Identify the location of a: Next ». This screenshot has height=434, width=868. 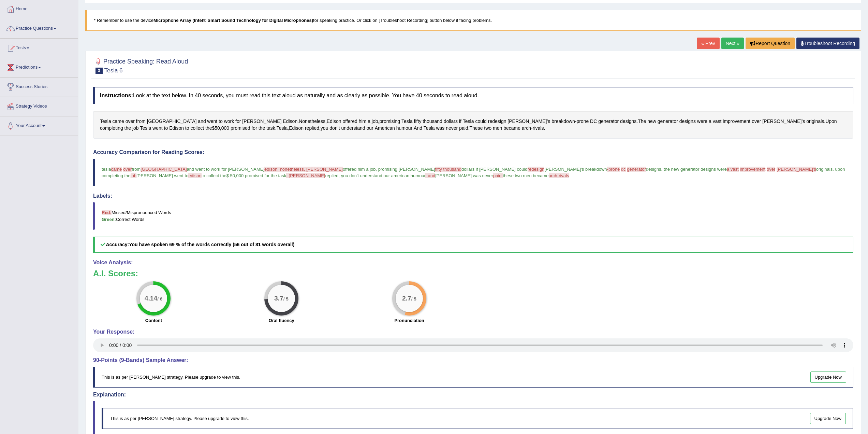
(732, 43).